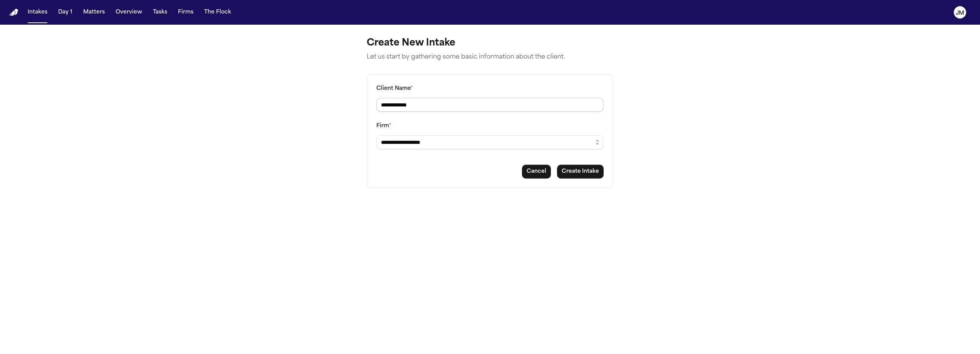  Describe the element at coordinates (160, 12) in the screenshot. I see `button: Tasks` at that location.